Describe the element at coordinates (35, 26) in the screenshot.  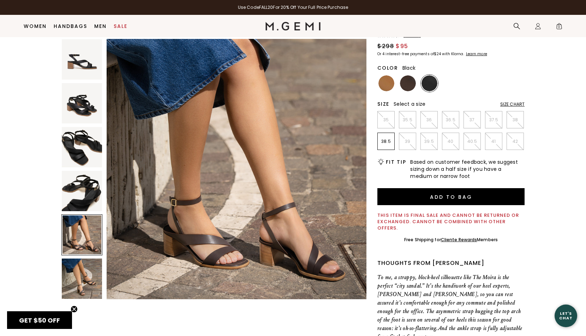
I see `a: Women` at that location.